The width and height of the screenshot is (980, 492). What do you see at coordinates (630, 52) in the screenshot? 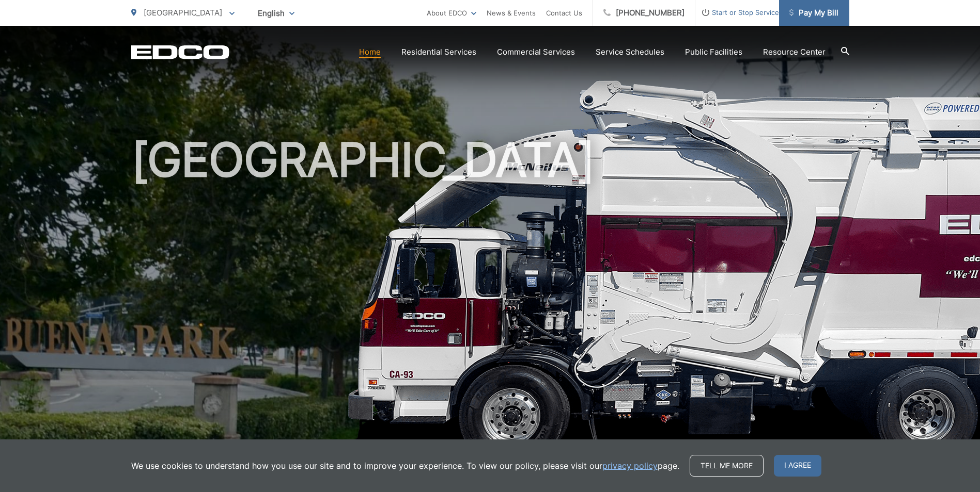
I see `a: Service Schedules` at bounding box center [630, 52].